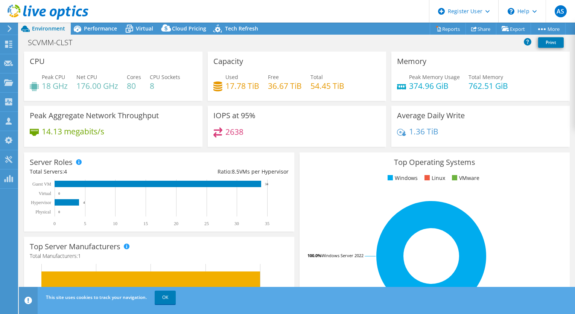 The image size is (575, 314). I want to click on text: Guest VM, so click(42, 184).